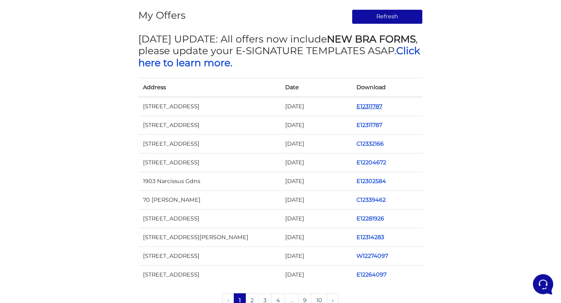  Describe the element at coordinates (370, 219) in the screenshot. I see `a: E12281926` at that location.